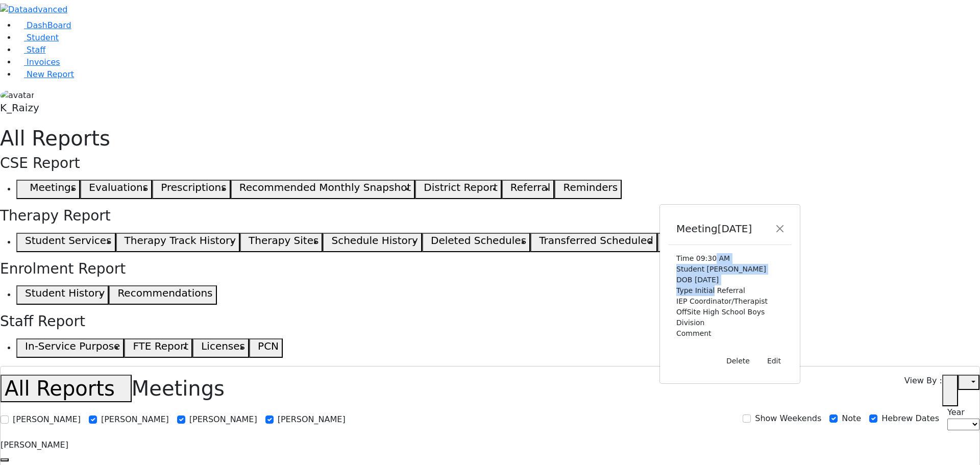  I want to click on button: Schedule History, so click(372, 242).